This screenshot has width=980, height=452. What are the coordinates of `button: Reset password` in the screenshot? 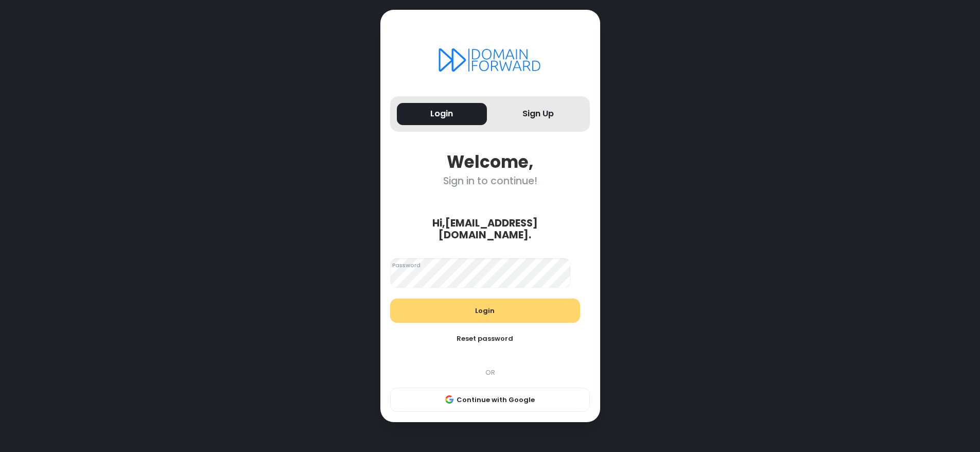 It's located at (485, 339).